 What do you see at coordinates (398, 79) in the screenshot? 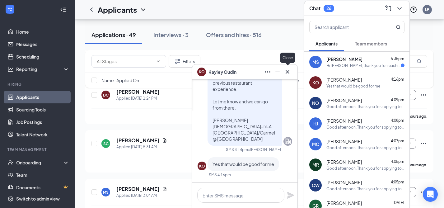
I see `span: 4:16pm` at bounding box center [398, 79].